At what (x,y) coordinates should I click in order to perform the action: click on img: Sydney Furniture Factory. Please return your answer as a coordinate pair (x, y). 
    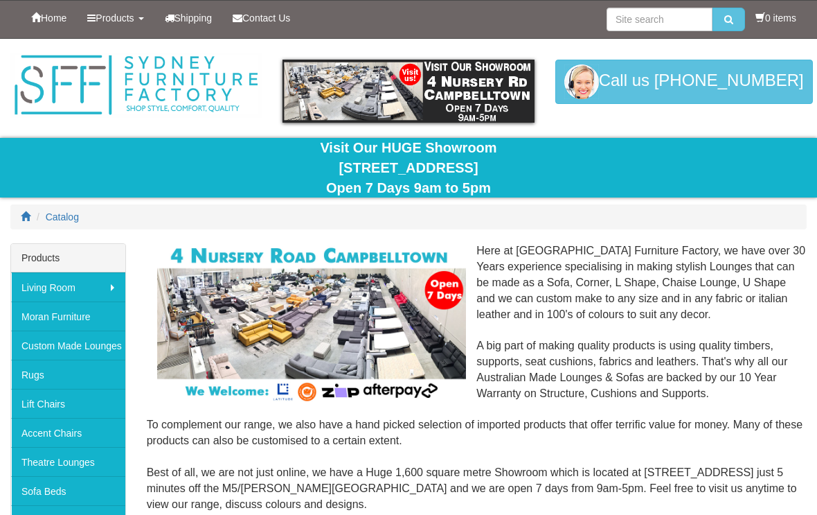
    Looking at the image, I should click on (136, 85).